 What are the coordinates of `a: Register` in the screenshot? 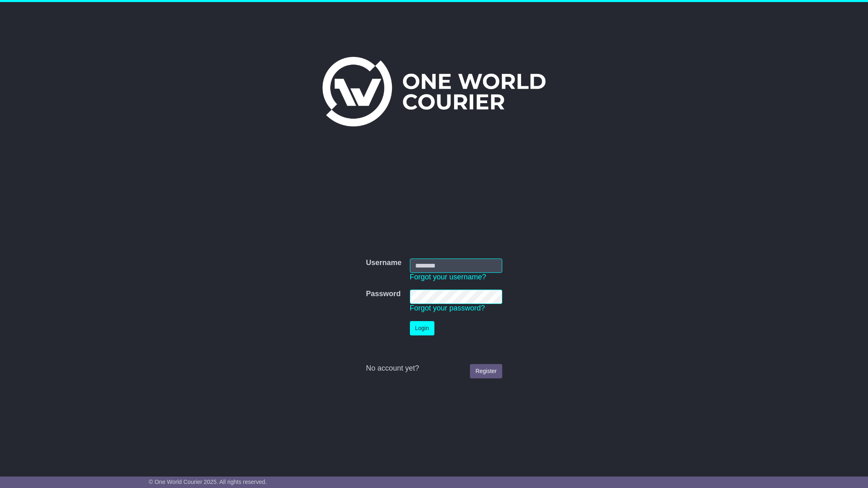 It's located at (486, 371).